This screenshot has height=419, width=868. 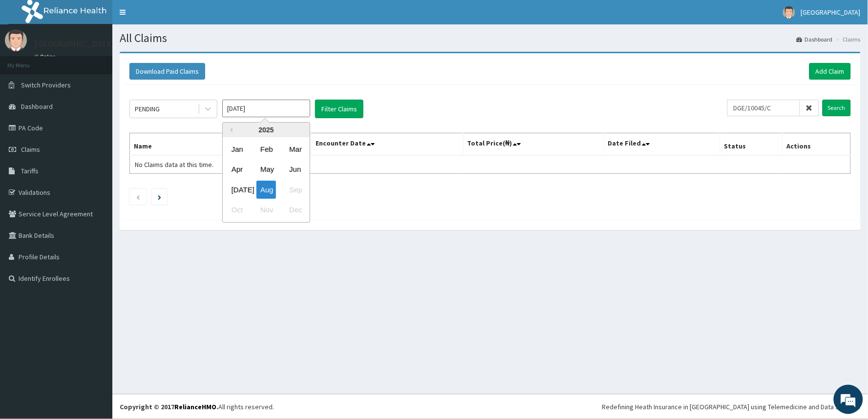 What do you see at coordinates (763, 108) in the screenshot?
I see `input: Search by HMO ID` at bounding box center [763, 108].